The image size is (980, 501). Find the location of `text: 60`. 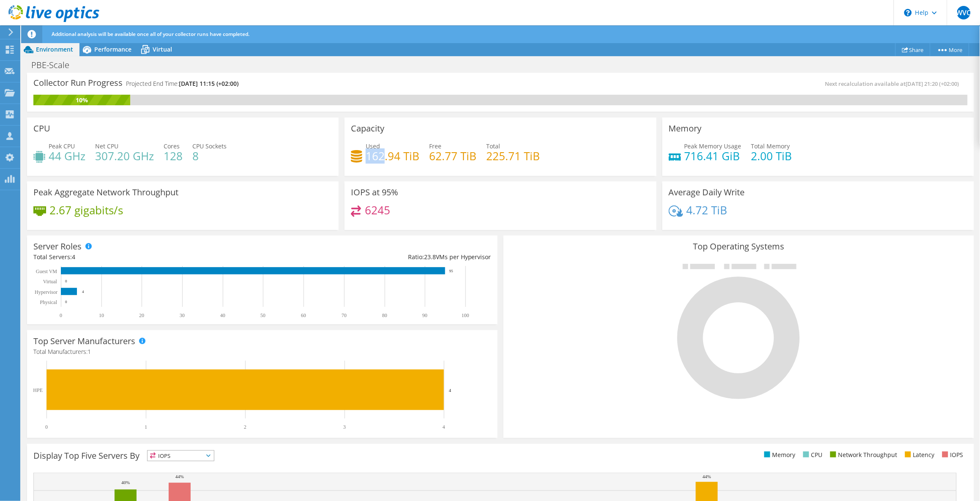

text: 60 is located at coordinates (304, 315).